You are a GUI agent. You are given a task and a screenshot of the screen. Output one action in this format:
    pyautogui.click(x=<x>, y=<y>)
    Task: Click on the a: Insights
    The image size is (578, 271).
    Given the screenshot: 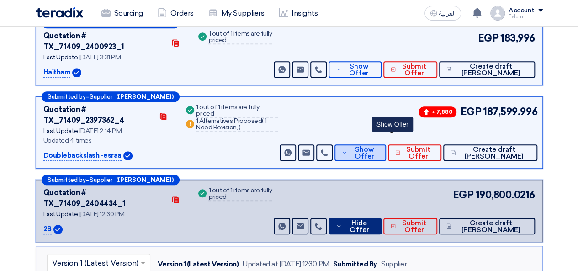 What is the action you would take?
    pyautogui.click(x=298, y=13)
    